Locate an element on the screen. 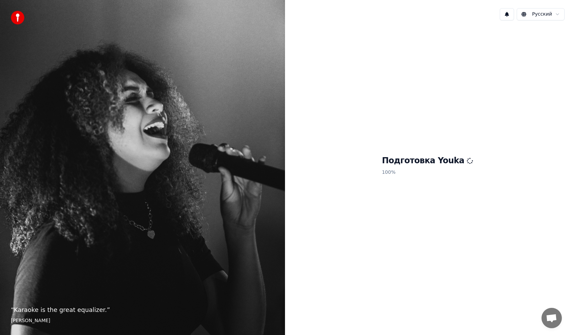 Image resolution: width=570 pixels, height=335 pixels. p: “ Karaoke is the great equalizer. ” is located at coordinates (143, 310).